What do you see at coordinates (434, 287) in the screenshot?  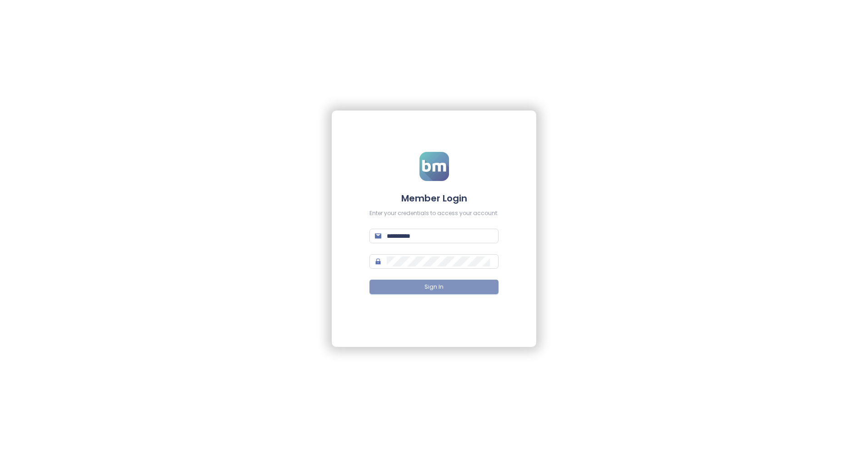 I see `span: Sign In` at bounding box center [434, 287].